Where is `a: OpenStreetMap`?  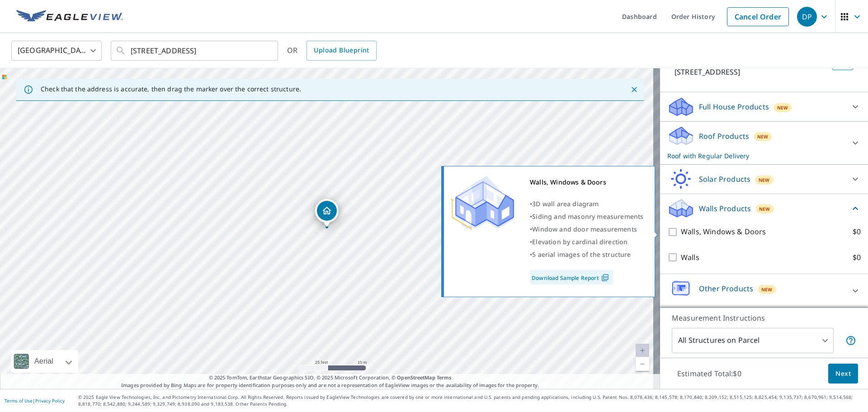
a: OpenStreetMap is located at coordinates (416, 377).